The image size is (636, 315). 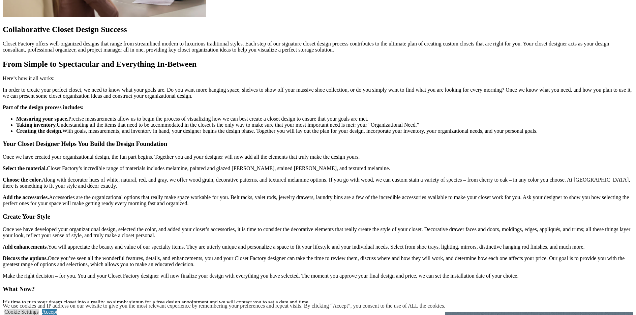 I want to click on strong: Part of the design process includes:, so click(x=43, y=107).